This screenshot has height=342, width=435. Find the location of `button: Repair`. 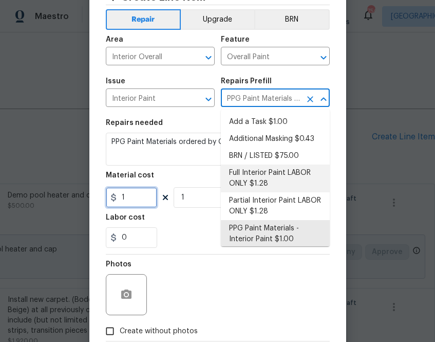

button: Repair is located at coordinates (143, 20).